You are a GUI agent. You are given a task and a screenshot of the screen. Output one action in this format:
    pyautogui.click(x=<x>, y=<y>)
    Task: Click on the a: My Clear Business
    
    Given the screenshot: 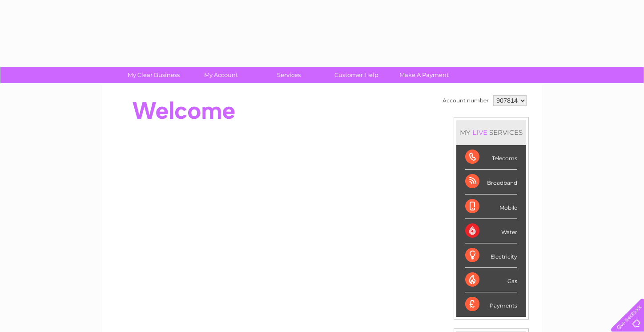 What is the action you would take?
    pyautogui.click(x=153, y=75)
    